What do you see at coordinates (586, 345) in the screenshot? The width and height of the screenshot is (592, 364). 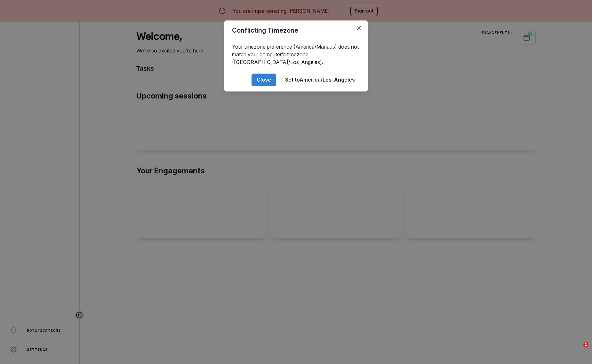 I see `span: 1` at bounding box center [586, 345].